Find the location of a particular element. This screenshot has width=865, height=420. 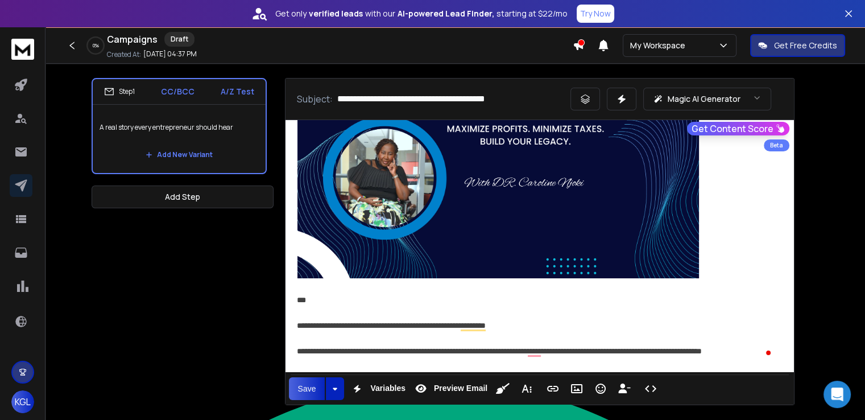

button: Get Content Score is located at coordinates (739, 129).